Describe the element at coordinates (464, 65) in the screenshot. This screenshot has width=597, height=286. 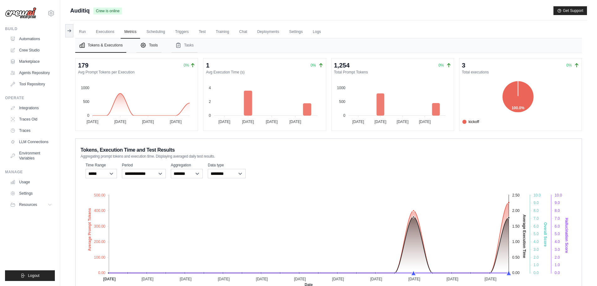
I see `div: 3` at that location.